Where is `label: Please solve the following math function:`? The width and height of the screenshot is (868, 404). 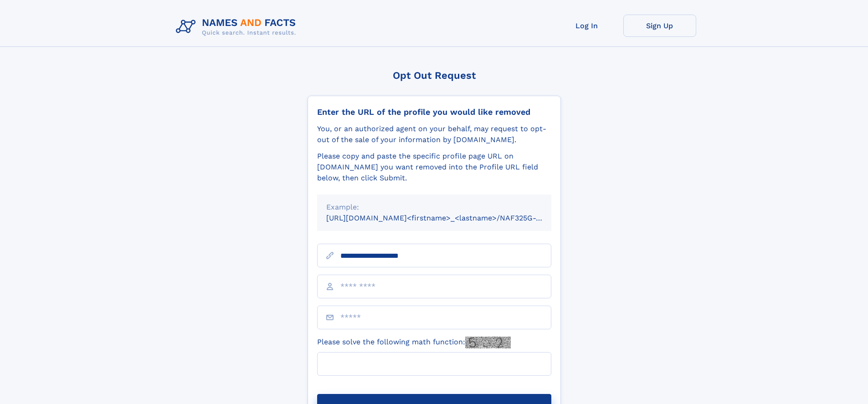 label: Please solve the following math function: is located at coordinates (414, 342).